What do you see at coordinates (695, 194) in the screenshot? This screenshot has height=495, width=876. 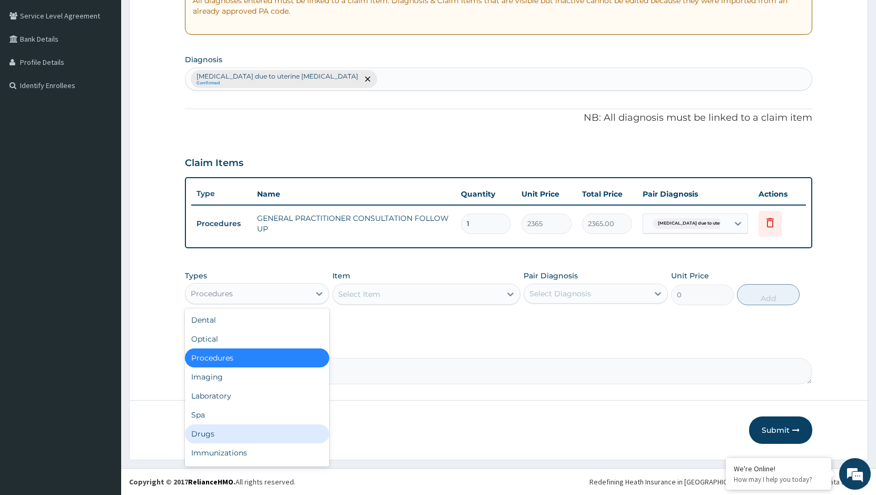 I see `th: Pair Diagnosis` at bounding box center [695, 194].